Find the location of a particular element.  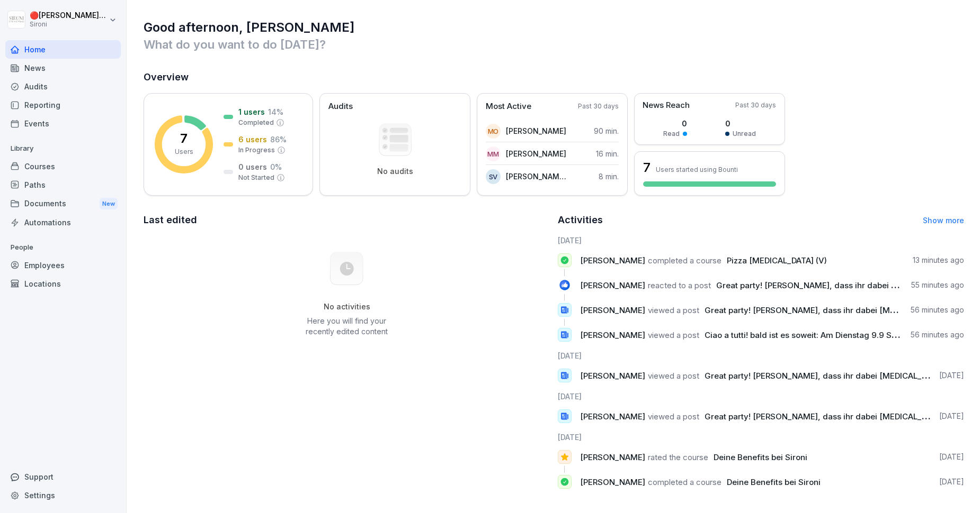

a: Locations is located at coordinates (63, 284).